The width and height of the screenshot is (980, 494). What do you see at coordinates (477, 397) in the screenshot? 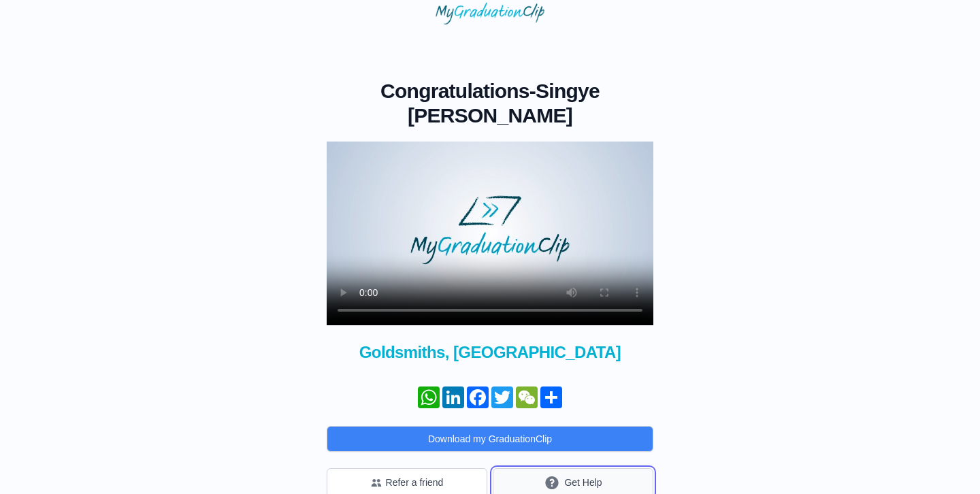
I see `a: Facebook` at bounding box center [477, 397].